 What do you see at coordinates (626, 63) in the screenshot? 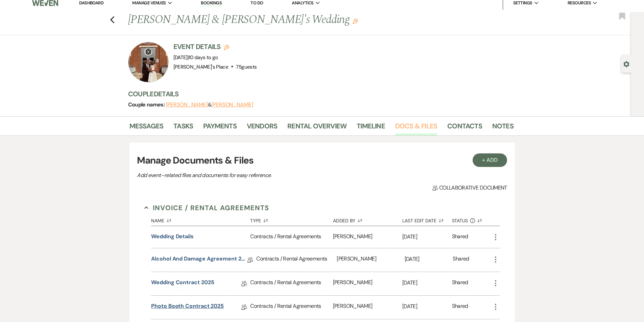
I see `button: Open lead details` at bounding box center [626, 63].